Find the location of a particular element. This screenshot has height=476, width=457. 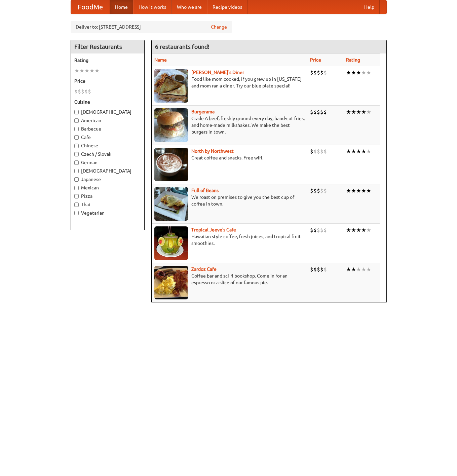

img: beans.jpg is located at coordinates (171, 204).